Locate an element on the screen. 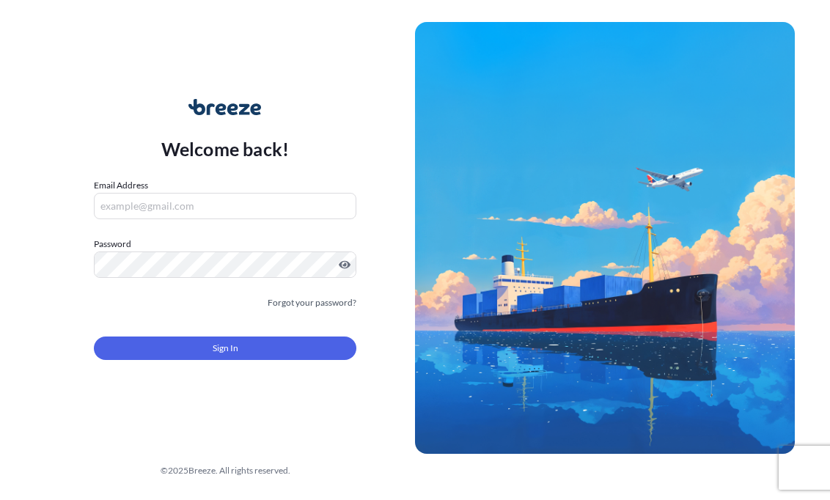 This screenshot has width=830, height=500. div: © 2025 Breeze. All rights reserved. is located at coordinates (225, 471).